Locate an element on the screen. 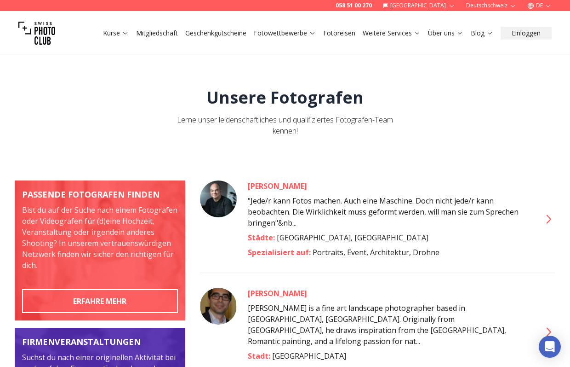 The image size is (570, 367). a: Weitere Services is located at coordinates (392, 33).